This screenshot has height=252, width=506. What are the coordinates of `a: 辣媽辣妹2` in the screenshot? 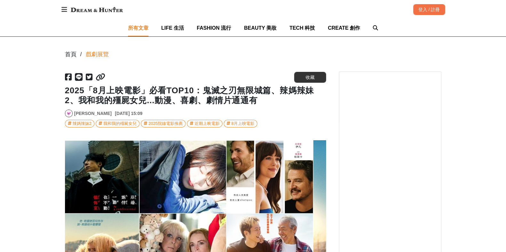 It's located at (80, 124).